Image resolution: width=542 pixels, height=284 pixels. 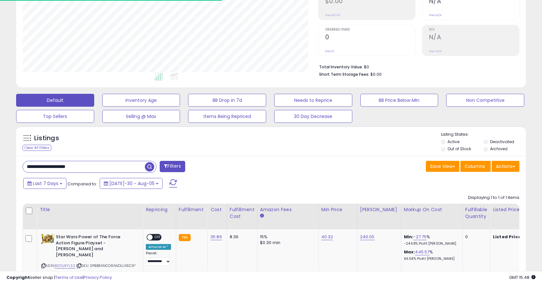 I want to click on button: Default, so click(x=55, y=100).